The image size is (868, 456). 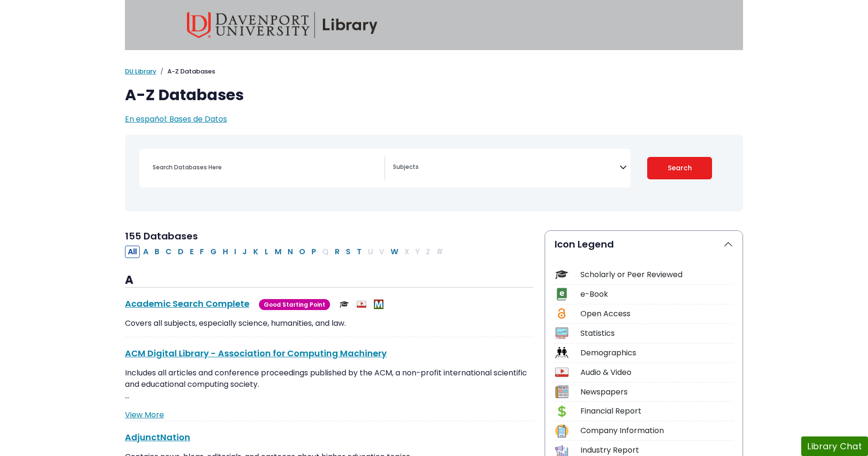 What do you see at coordinates (506, 168) in the screenshot?
I see `textarea: Search` at bounding box center [506, 168].